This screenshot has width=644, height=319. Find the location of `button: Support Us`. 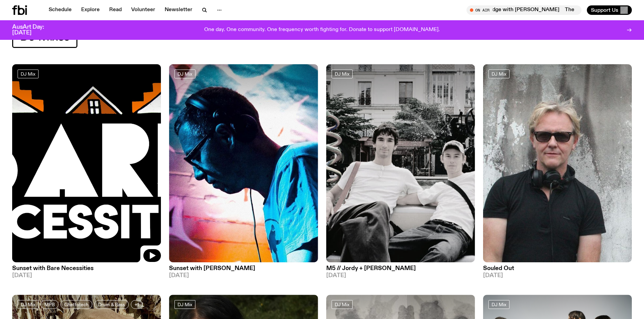

button: Support Us is located at coordinates (609, 10).